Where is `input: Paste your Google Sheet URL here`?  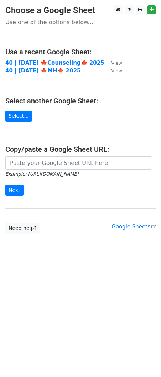
input: Paste your Google Sheet URL here is located at coordinates (79, 163).